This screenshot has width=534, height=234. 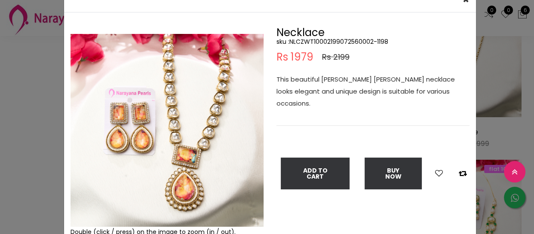 What do you see at coordinates (373, 42) in the screenshot?
I see `h5: sku : NLCZWT10002199072560002-1198` at bounding box center [373, 42].